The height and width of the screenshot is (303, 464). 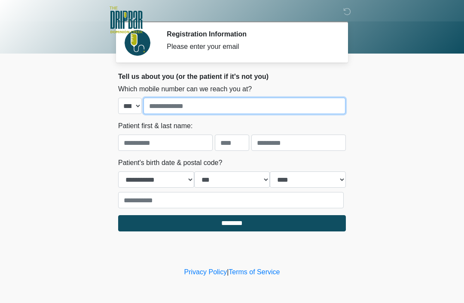 I want to click on img: Agent Avatar, so click(x=137, y=43).